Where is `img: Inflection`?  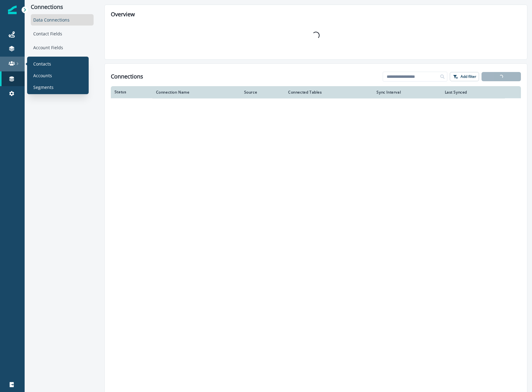
img: Inflection is located at coordinates (12, 10).